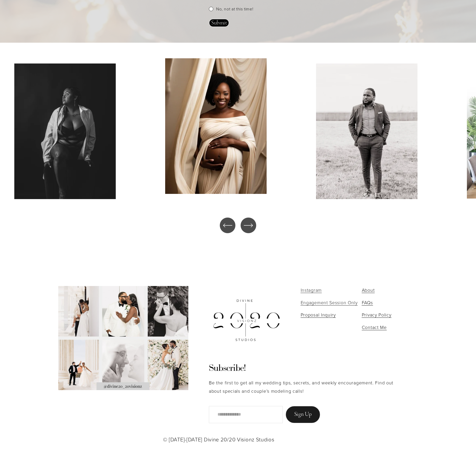 The image size is (476, 470). I want to click on a: Proposal Inquiry, so click(318, 315).